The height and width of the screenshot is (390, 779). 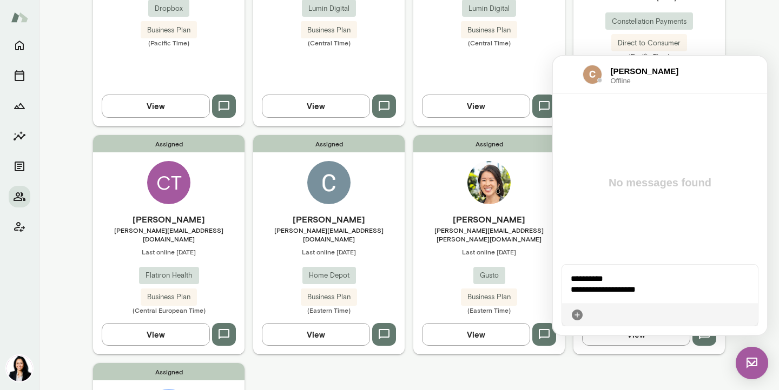 I want to click on button: Members, so click(x=19, y=197).